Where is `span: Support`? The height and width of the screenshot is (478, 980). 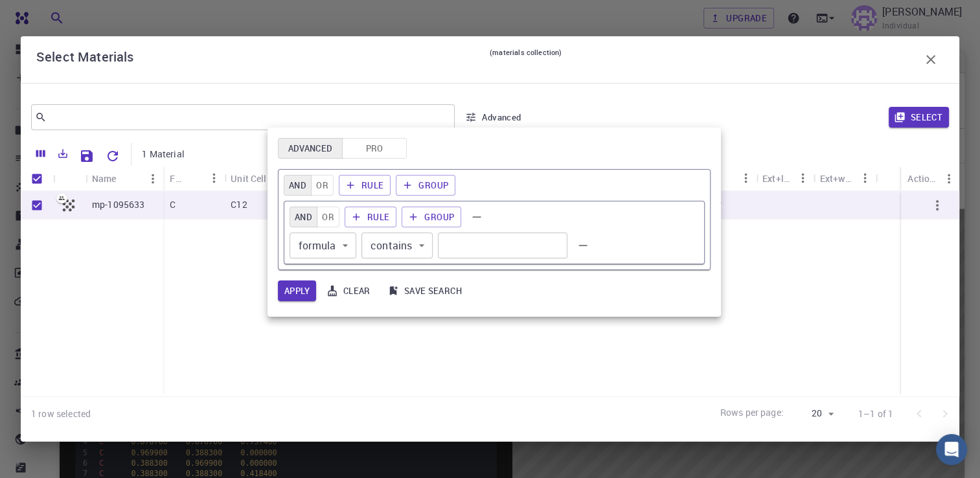 span: Support is located at coordinates (49, 15).